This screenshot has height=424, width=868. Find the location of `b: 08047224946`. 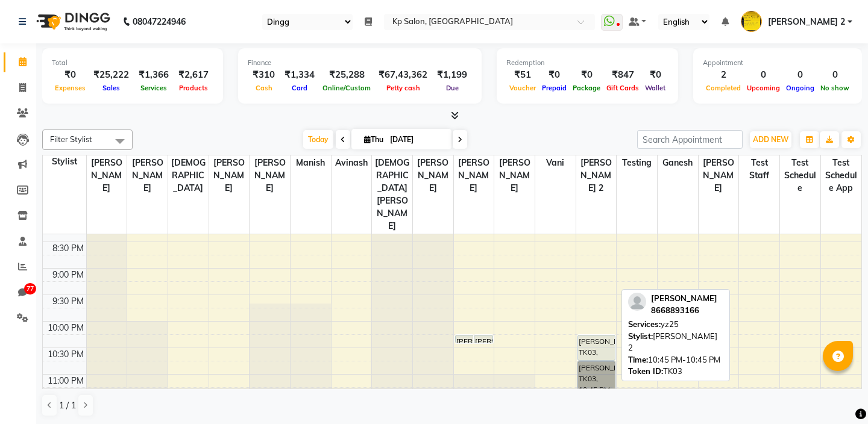

b: 08047224946 is located at coordinates (159, 21).